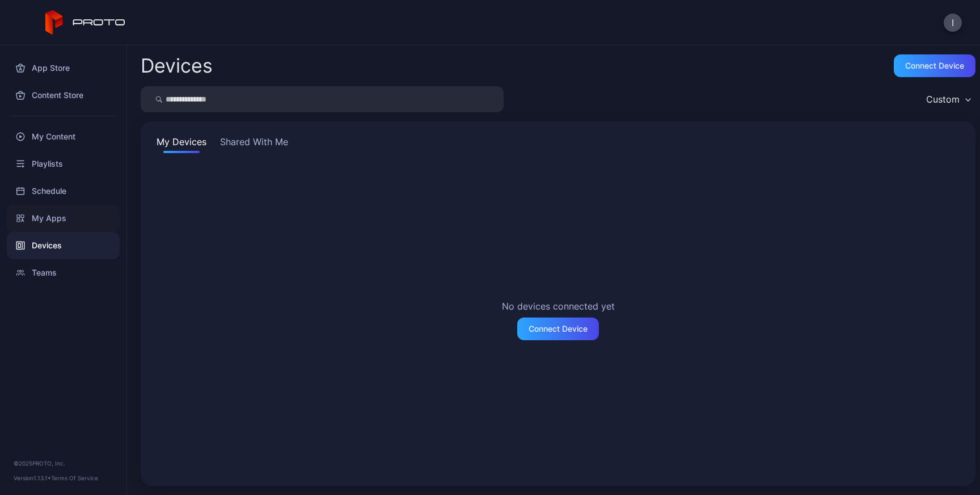 This screenshot has height=495, width=980. What do you see at coordinates (63, 95) in the screenshot?
I see `a: Content Store` at bounding box center [63, 95].